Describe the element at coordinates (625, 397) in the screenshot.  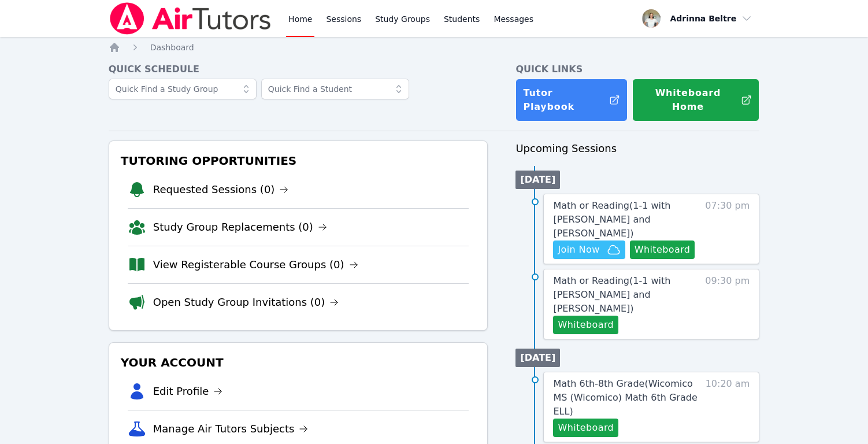
I see `span: Math 6th-8th Grade ( Wicomico MS (Wicomico) Math 6th Grade ELL )` at that location.